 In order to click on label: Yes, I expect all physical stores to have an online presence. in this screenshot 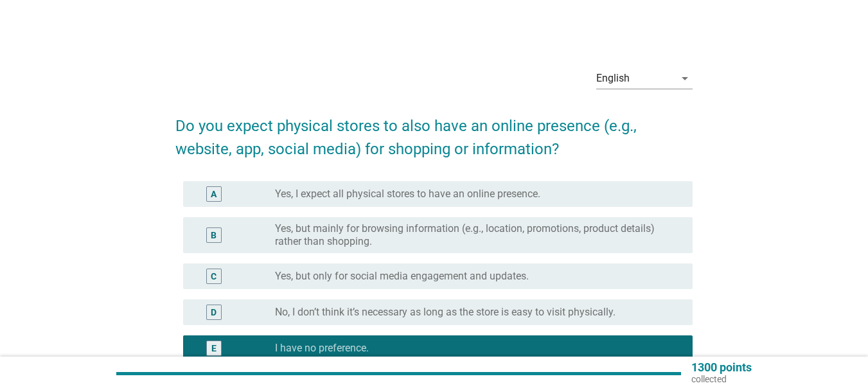, I will do `click(407, 194)`.